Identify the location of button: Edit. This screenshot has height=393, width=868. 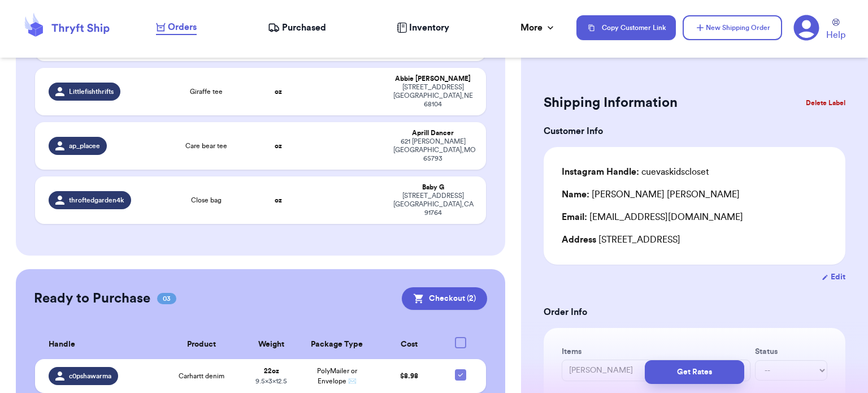
(834, 277).